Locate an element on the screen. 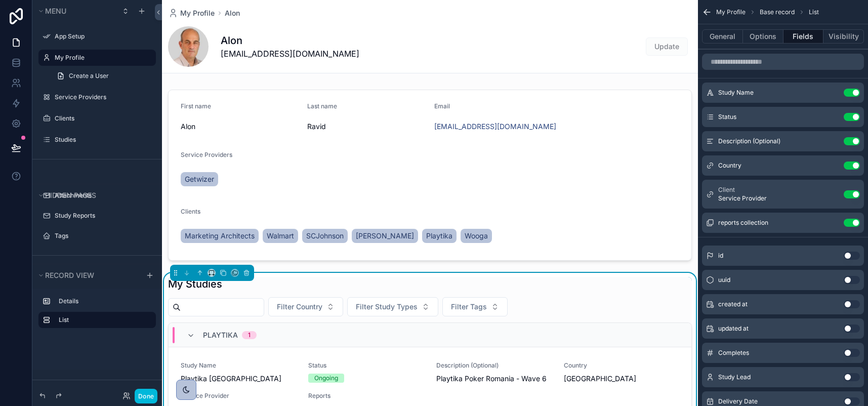  label: My Profile is located at coordinates (102, 58).